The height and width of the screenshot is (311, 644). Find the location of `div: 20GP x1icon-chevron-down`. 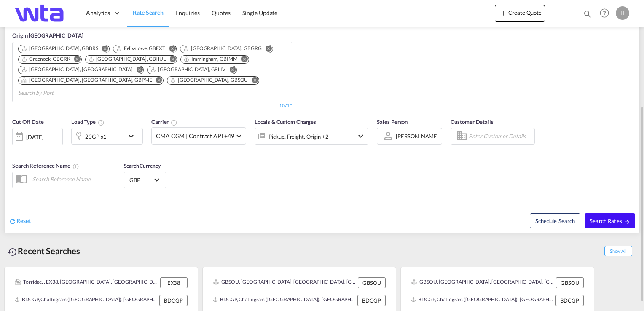

div: 20GP x1icon-chevron-down is located at coordinates (107, 136).